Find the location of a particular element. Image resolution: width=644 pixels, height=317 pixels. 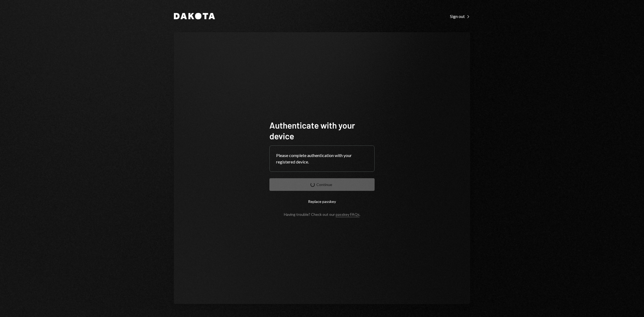

a: passkey FAQs is located at coordinates (348, 214).